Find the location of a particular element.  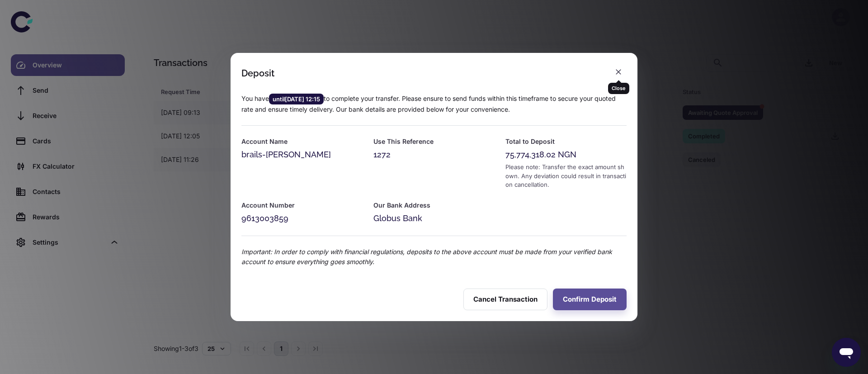

div: Globus Bank is located at coordinates (434, 219).